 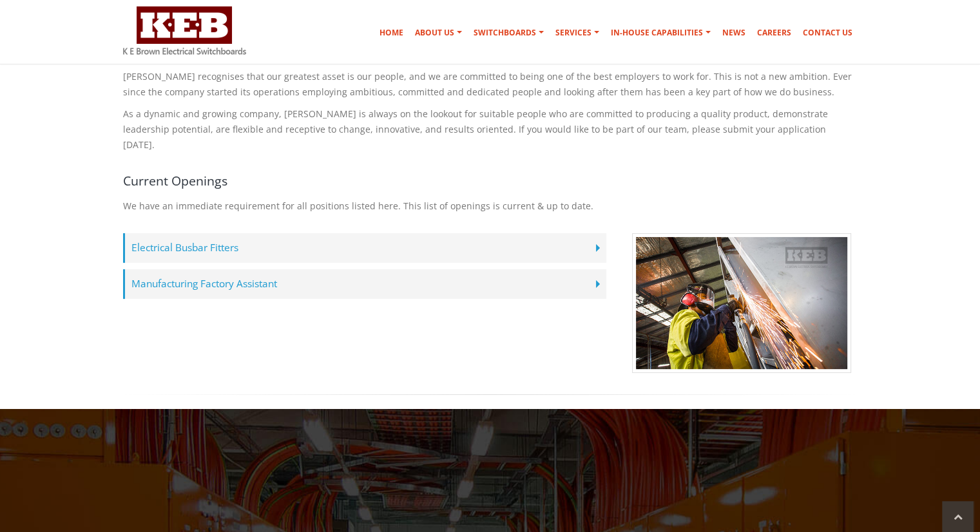 I want to click on a: Switchboards, so click(x=508, y=33).